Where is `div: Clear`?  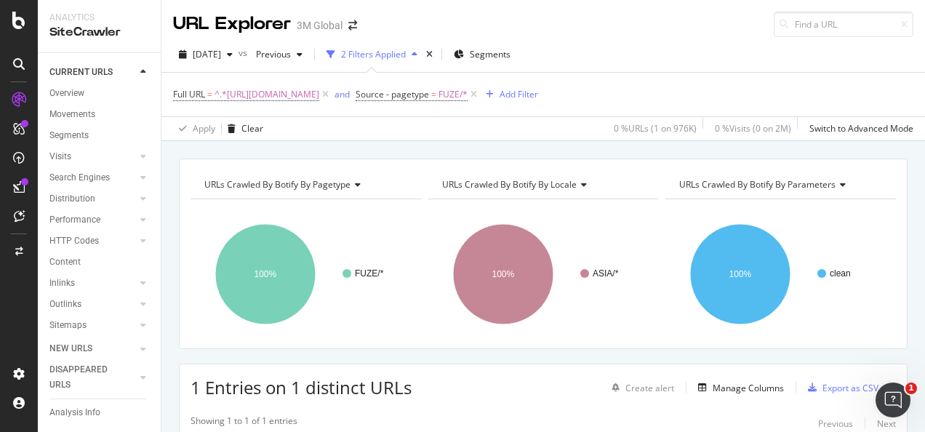 div: Clear is located at coordinates (252, 128).